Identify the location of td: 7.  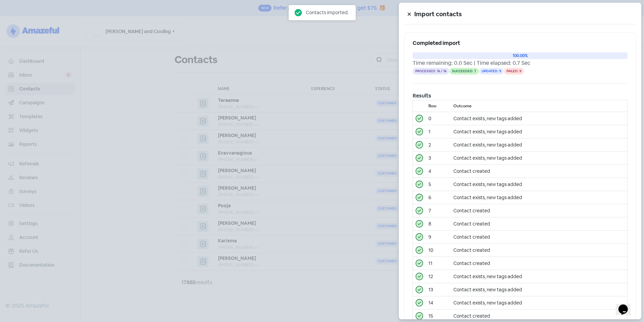
(438, 210).